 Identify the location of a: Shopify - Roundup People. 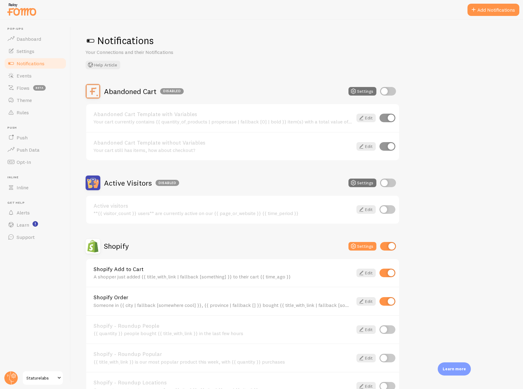
(223, 326).